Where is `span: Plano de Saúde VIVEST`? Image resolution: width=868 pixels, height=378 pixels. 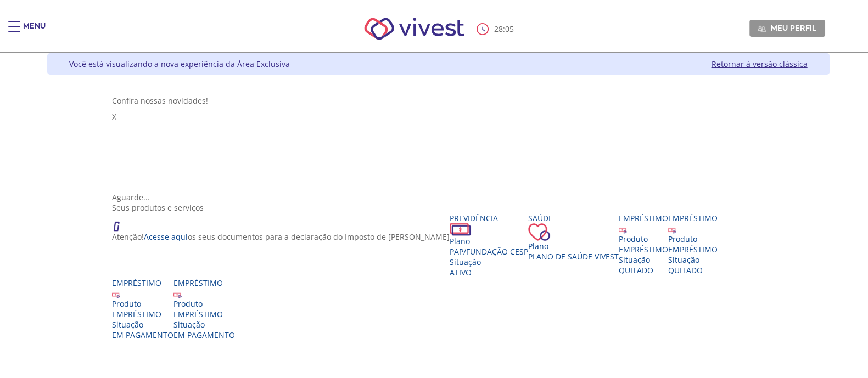 span: Plano de Saúde VIVEST is located at coordinates (573, 256).